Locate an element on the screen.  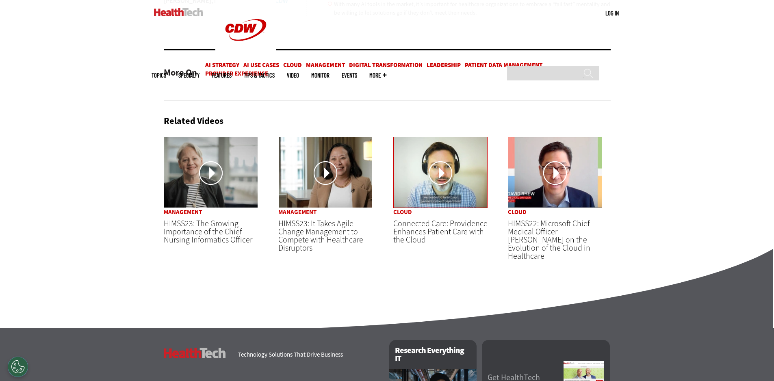
a: David Rhew is located at coordinates (555, 173).